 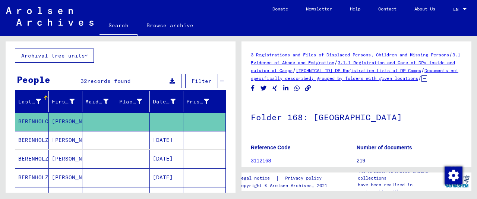 I want to click on span: records found, so click(x=109, y=81).